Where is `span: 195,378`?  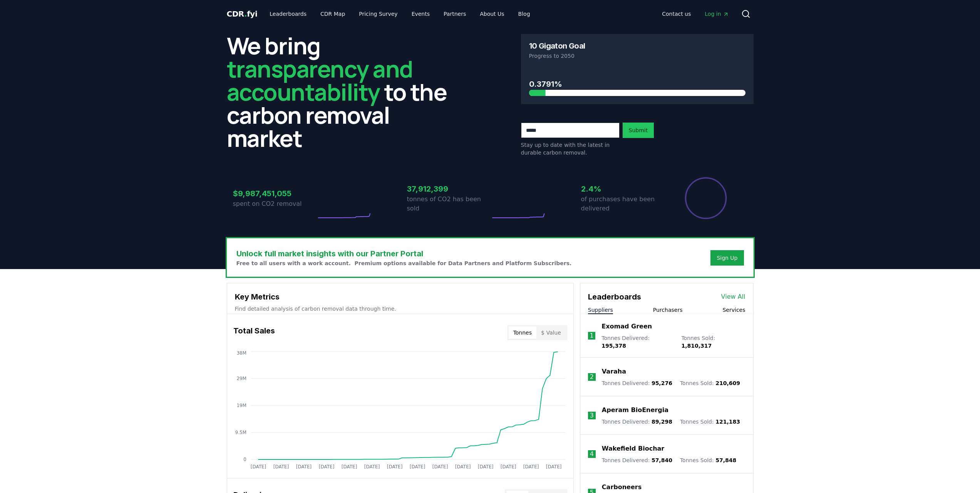 span: 195,378 is located at coordinates (614, 345).